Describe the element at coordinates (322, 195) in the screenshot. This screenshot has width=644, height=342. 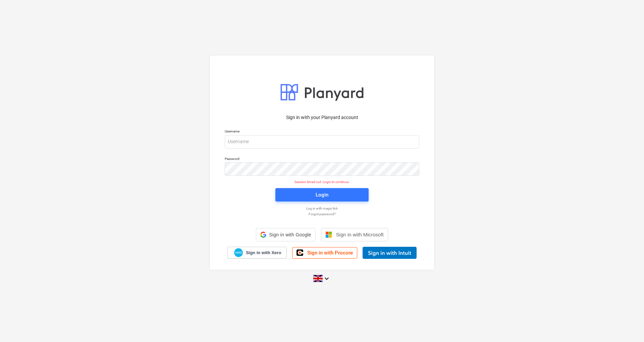
I see `div: Login` at that location.